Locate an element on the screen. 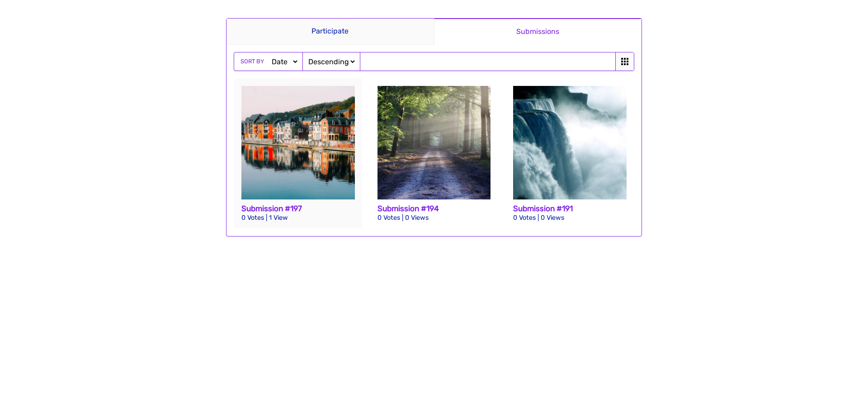  a: Participate is located at coordinates (330, 32).